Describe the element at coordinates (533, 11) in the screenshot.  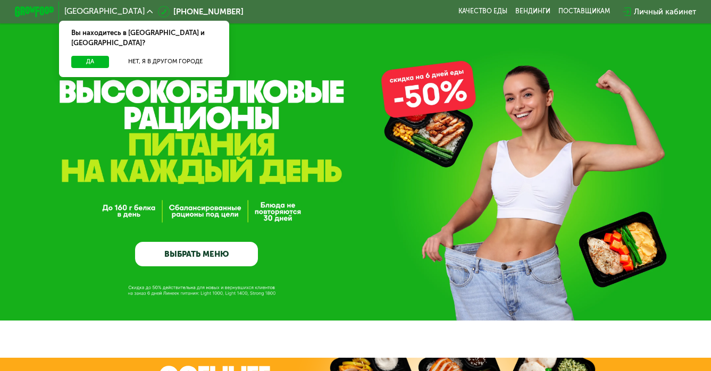
I see `a: Вендинги` at that location.